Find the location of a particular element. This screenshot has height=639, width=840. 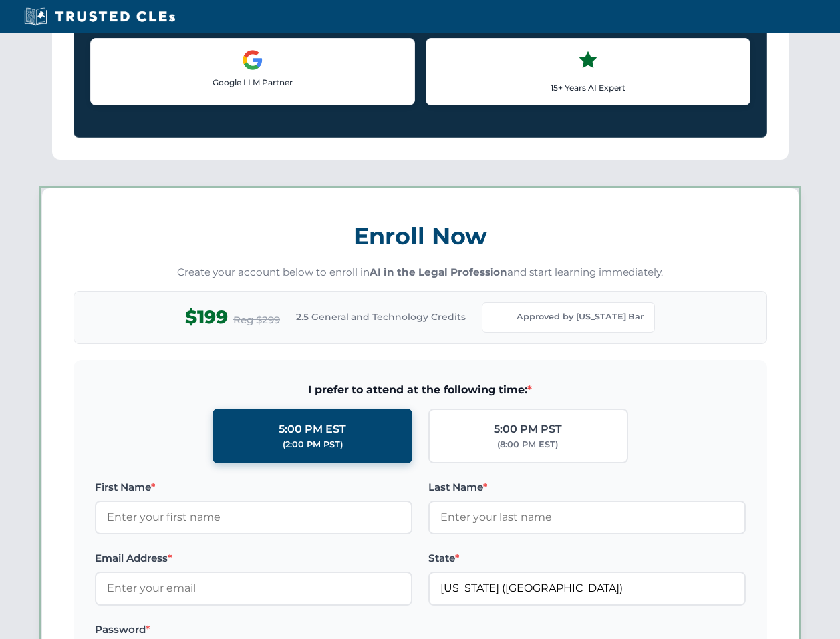

div: (8:00 PM EST) is located at coordinates (527, 445).